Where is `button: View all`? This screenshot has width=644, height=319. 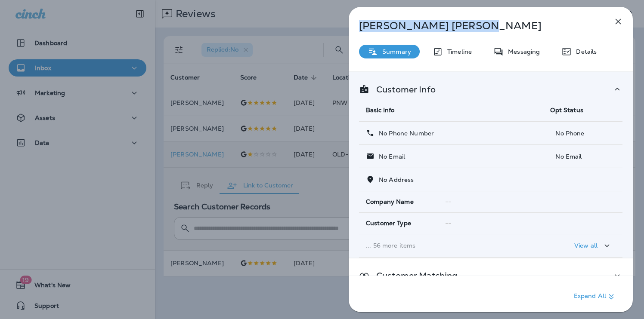 button: View all is located at coordinates (593, 246).